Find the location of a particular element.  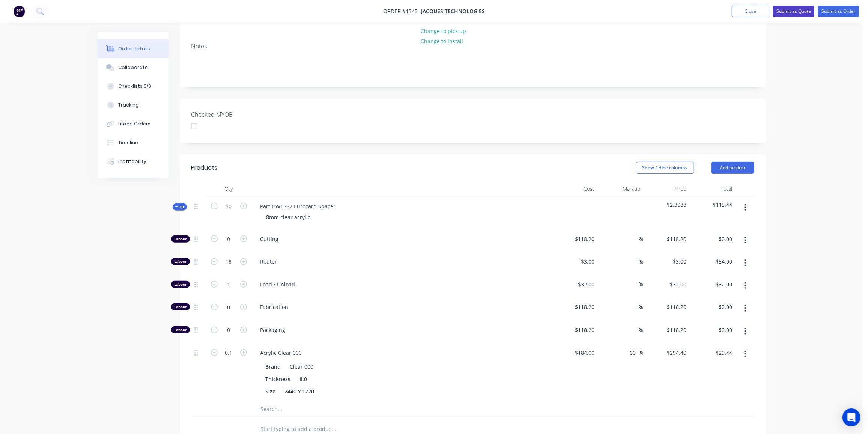

div: Markup is located at coordinates (620, 189).